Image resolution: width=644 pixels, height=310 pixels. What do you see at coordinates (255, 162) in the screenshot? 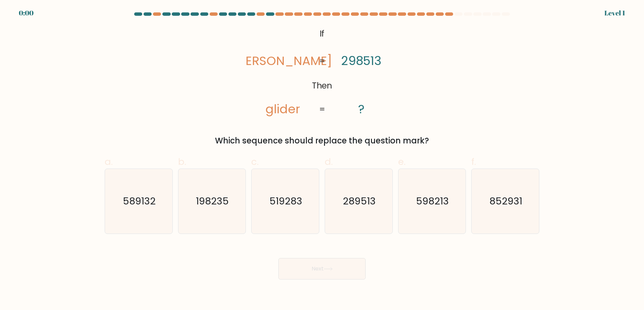
I see `span: c.` at bounding box center [255, 162].